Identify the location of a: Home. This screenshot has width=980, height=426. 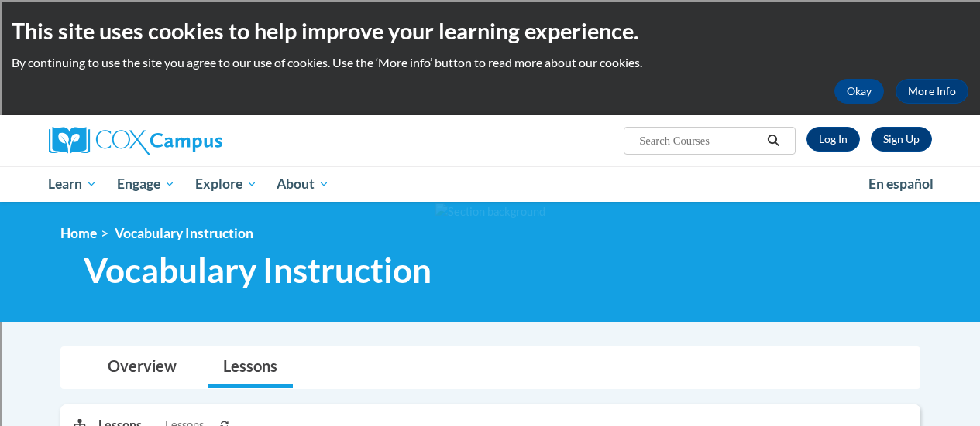
(78, 233).